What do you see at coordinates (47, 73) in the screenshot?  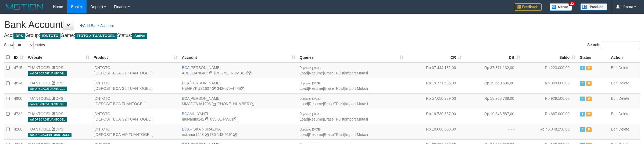 I see `span: aaf-DPBCA08TUANTOGEL` at bounding box center [47, 73].